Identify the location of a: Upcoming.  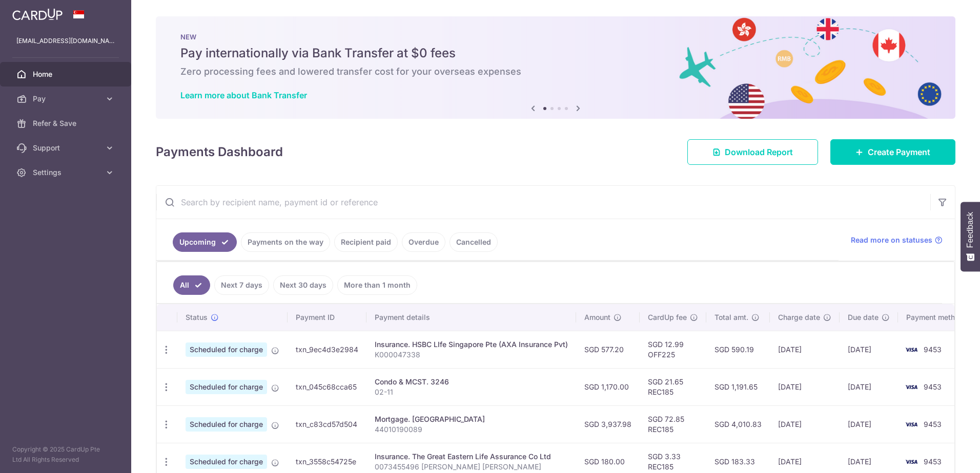
(205, 242).